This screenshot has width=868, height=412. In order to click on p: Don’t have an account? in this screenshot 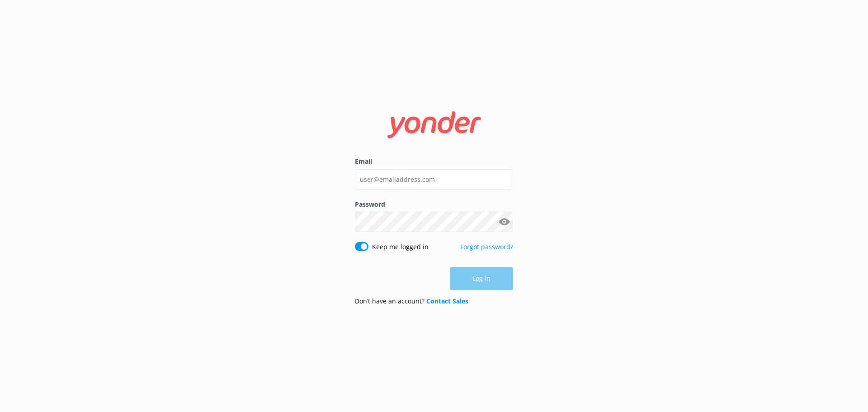, I will do `click(411, 301)`.